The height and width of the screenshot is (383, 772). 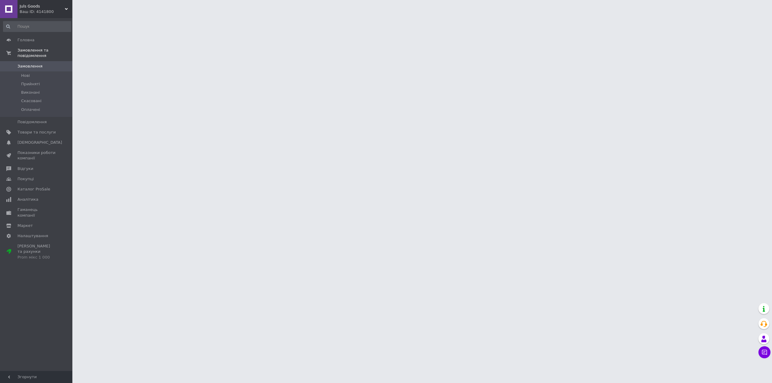 What do you see at coordinates (32, 122) in the screenshot?
I see `span: Повідомлення` at bounding box center [32, 122].